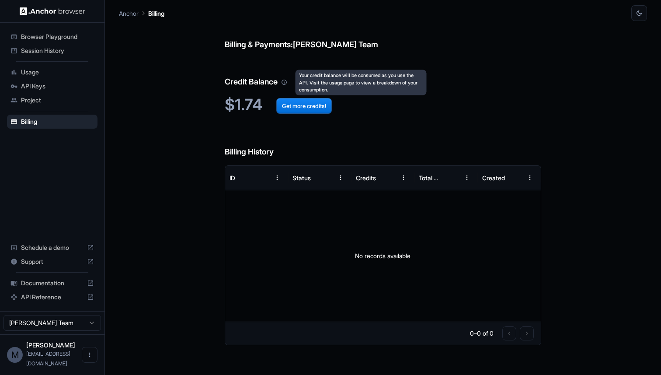  Describe the element at coordinates (90, 355) in the screenshot. I see `button: Open menu` at that location.